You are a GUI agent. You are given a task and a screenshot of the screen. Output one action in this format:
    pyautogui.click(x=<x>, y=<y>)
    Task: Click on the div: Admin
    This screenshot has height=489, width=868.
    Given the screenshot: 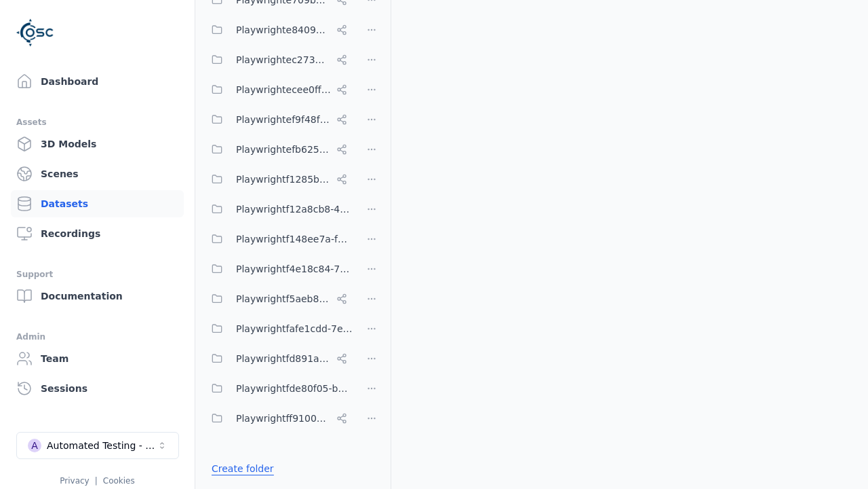 What is the action you would take?
    pyautogui.click(x=97, y=337)
    